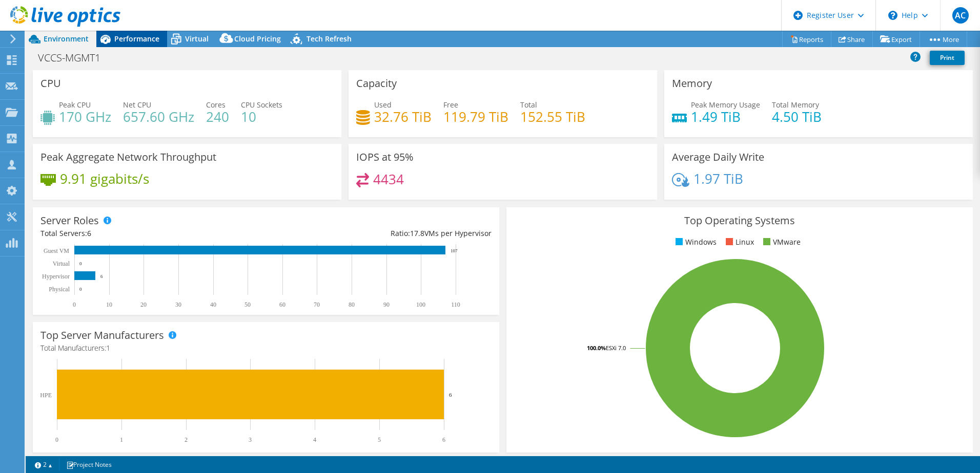 This screenshot has width=980, height=473. I want to click on text: 30, so click(179, 305).